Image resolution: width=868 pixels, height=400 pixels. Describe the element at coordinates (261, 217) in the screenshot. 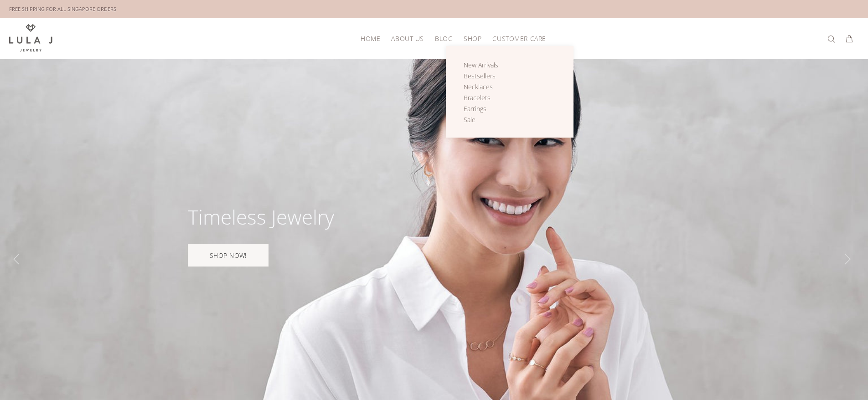

I see `div: Timeless Jewelry` at that location.